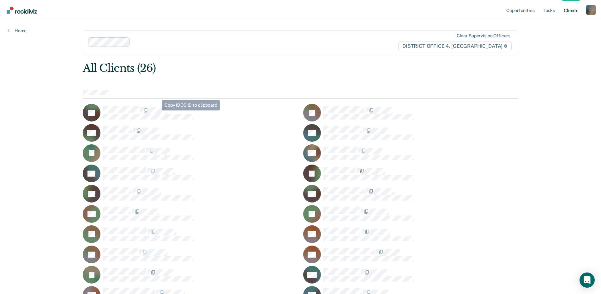  What do you see at coordinates (484, 36) in the screenshot?
I see `div: Clear supervision officers` at bounding box center [484, 36].